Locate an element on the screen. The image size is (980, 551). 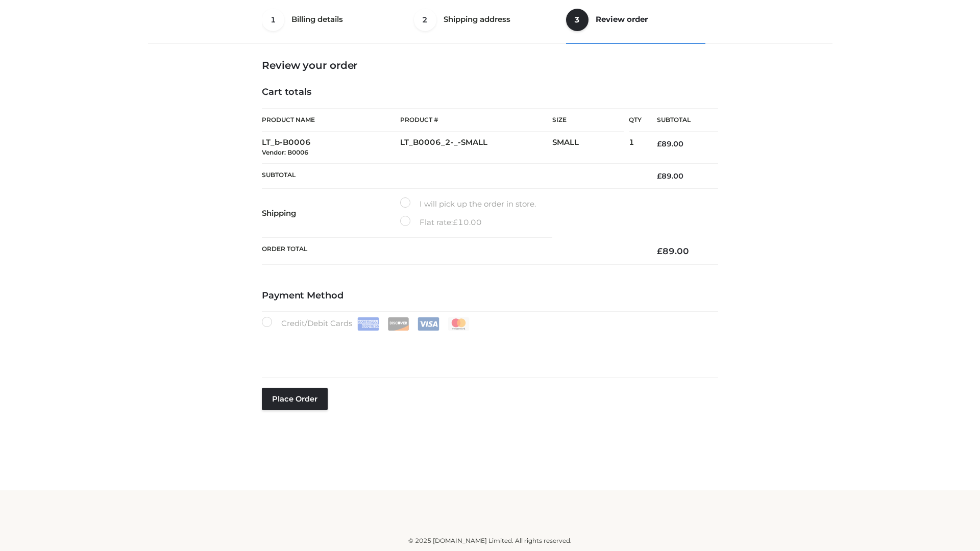
label: Credit/Debit Cards is located at coordinates (366, 324).